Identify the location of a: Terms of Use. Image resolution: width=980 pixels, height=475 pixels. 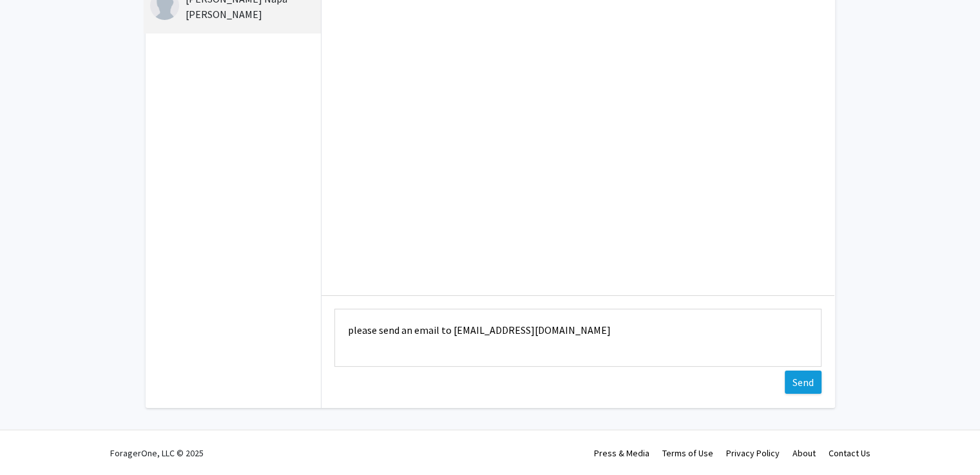
(688, 453).